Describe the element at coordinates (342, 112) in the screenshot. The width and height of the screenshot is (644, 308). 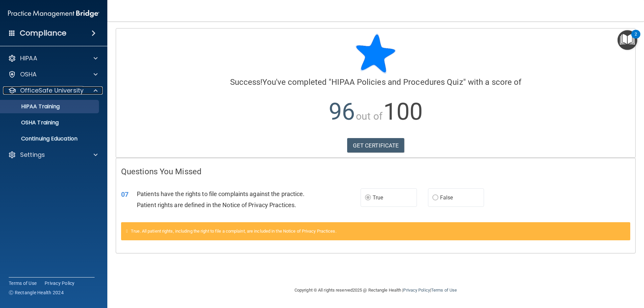
I see `span: 96` at that location.